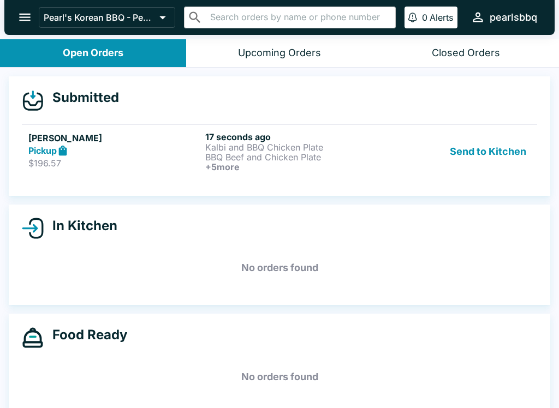 This screenshot has width=559, height=408. I want to click on p: Kalbi and BBQ Chicken Plate, so click(291, 147).